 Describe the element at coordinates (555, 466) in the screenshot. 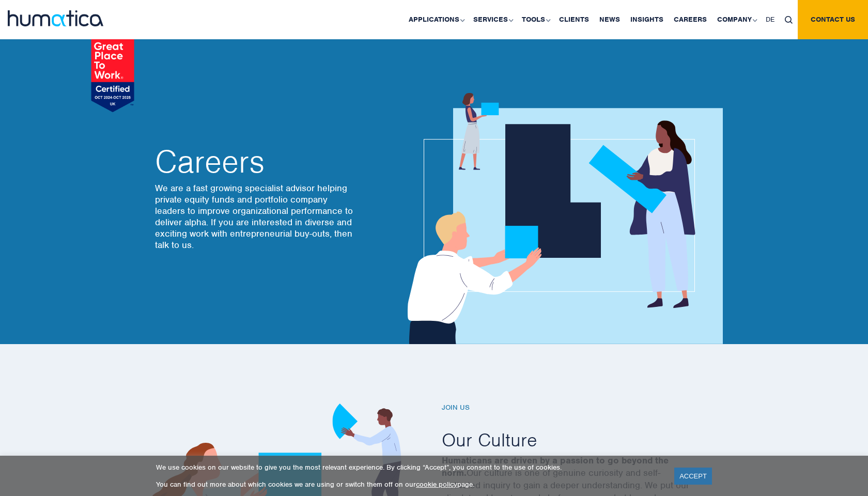

I see `strong: Humaticans are driven by a passion to go beyond the norm.` at that location.